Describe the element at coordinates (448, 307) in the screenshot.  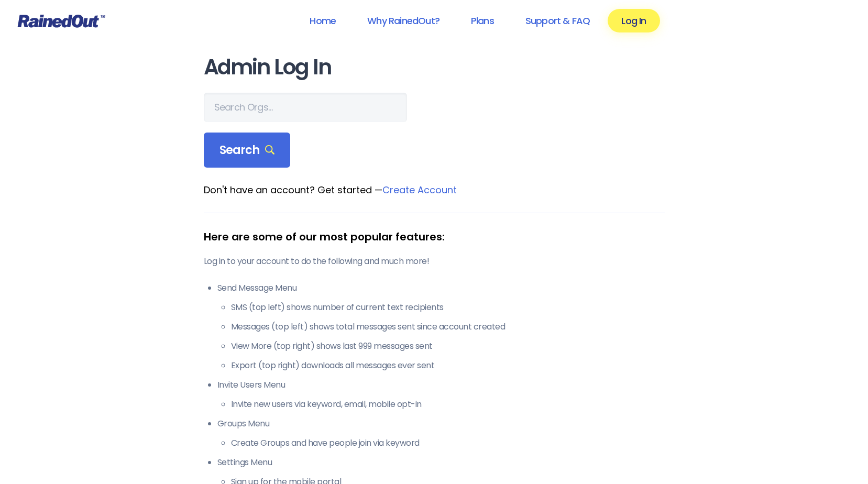
I see `li: SMS (top left) shows number of current text recipients` at that location.